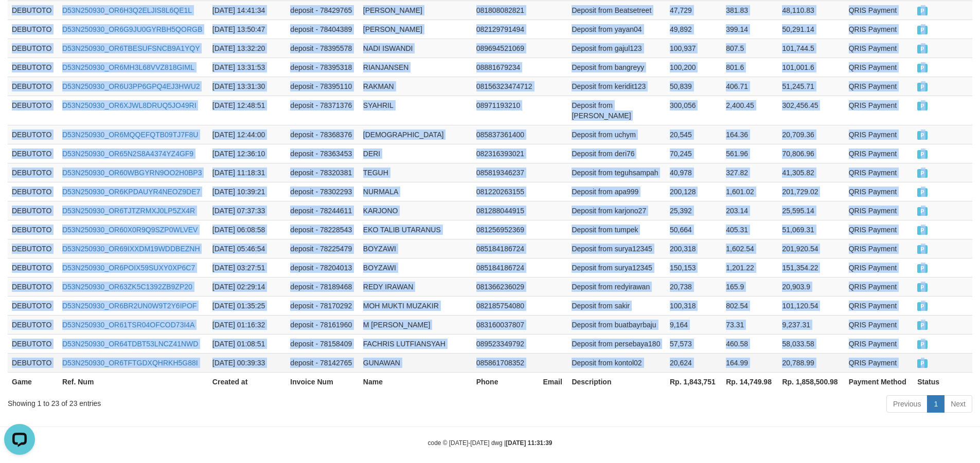 The width and height of the screenshot is (980, 463). I want to click on td: 70,806.96, so click(810, 153).